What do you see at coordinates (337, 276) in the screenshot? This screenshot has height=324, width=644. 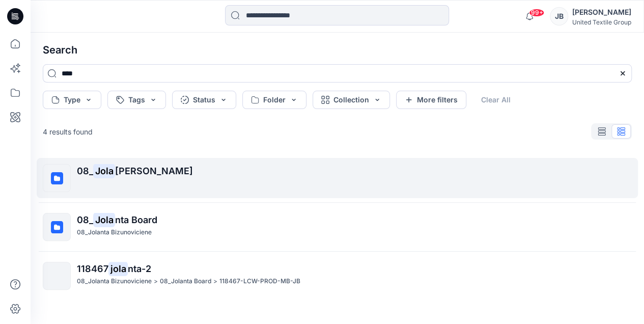 I see `a: 118467jolanta-208_Jolanta Bizunoviciene>08_Jolanta Board>118467-LCW-PROD-MB-JB` at bounding box center [337, 276].